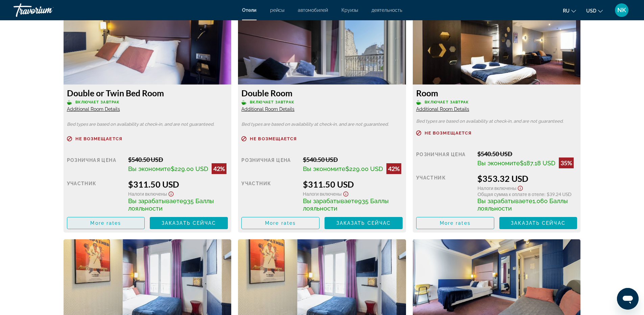 The image size is (644, 315). What do you see at coordinates (312, 10) in the screenshot?
I see `a: автомобилей` at bounding box center [312, 10].